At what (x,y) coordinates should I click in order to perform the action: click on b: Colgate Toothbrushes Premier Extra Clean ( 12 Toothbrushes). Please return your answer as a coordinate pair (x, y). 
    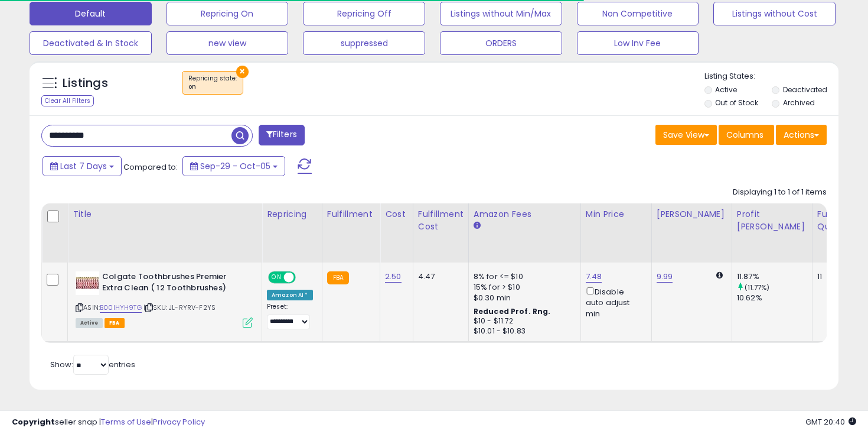
    Looking at the image, I should click on (174, 284).